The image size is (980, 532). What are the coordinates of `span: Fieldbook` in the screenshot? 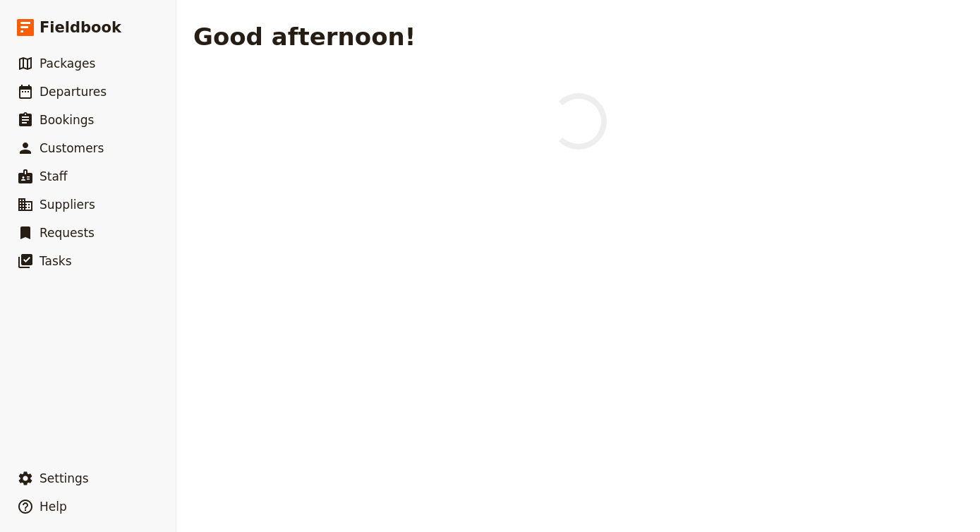 It's located at (81, 27).